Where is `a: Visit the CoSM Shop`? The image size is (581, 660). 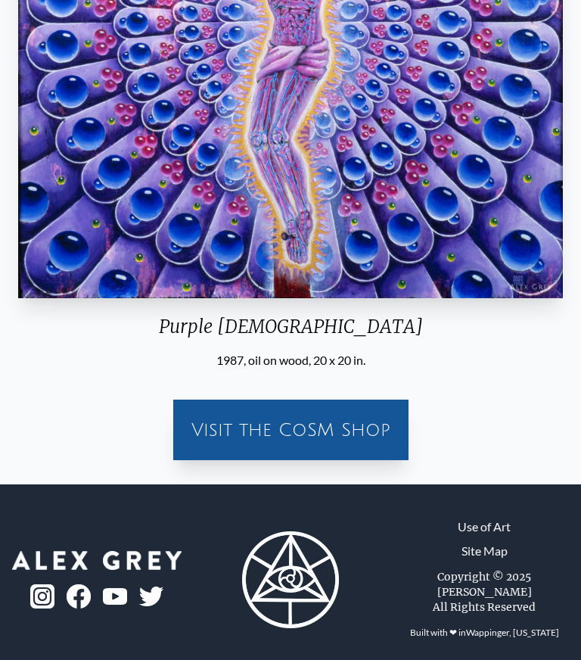
a: Visit the CoSM Shop is located at coordinates (291, 430).